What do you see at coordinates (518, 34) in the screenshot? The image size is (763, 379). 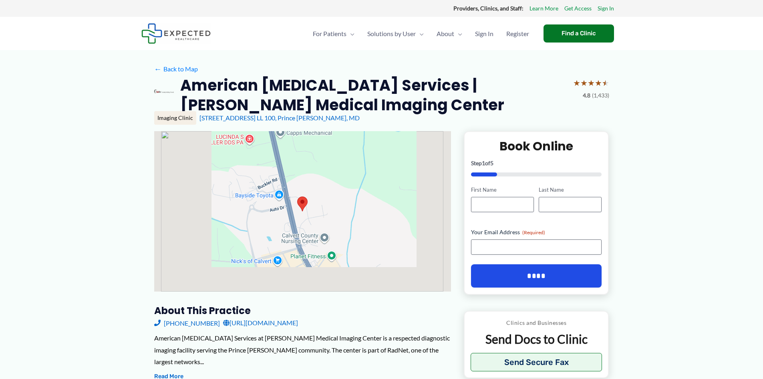 I see `a: Register` at bounding box center [518, 34].